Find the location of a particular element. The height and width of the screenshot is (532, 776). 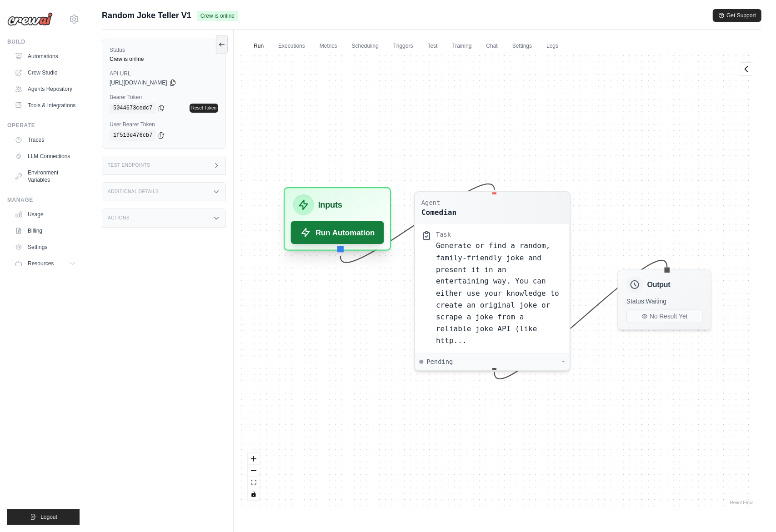

a: Traces is located at coordinates (45, 140).